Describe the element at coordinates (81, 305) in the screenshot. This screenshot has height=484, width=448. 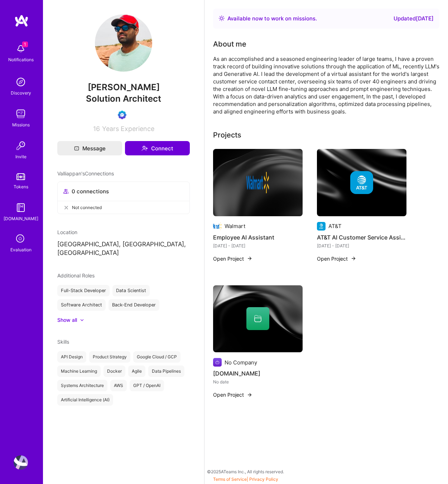
I see `div: Software Architect` at that location.